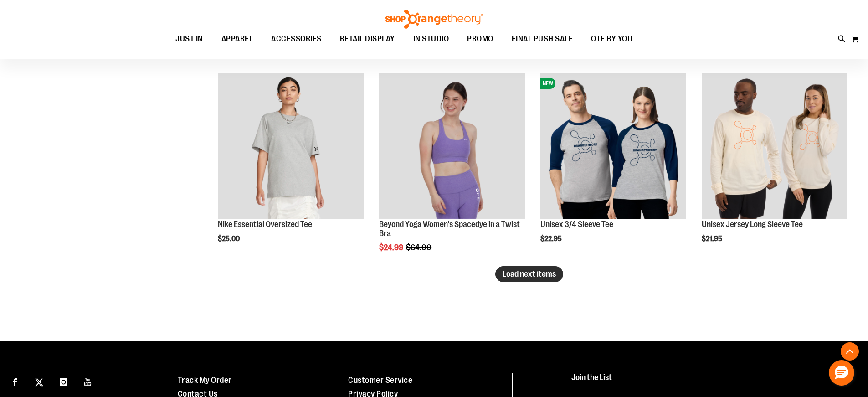  I want to click on a: RETAIL DISPLAY, so click(367, 39).